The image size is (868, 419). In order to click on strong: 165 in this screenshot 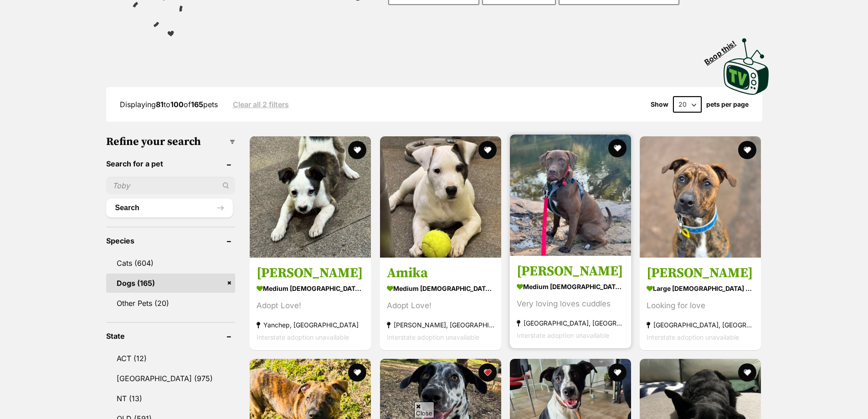, I will do `click(197, 105)`.